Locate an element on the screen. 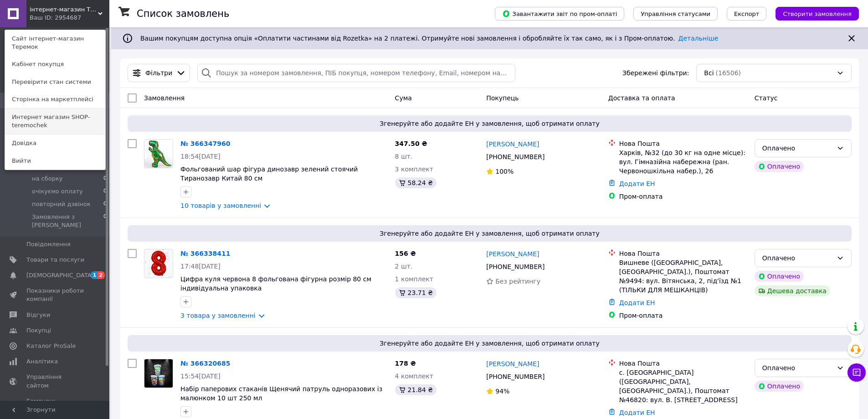 The width and height of the screenshot is (868, 419). a: Кабінет покупця is located at coordinates (55, 65).